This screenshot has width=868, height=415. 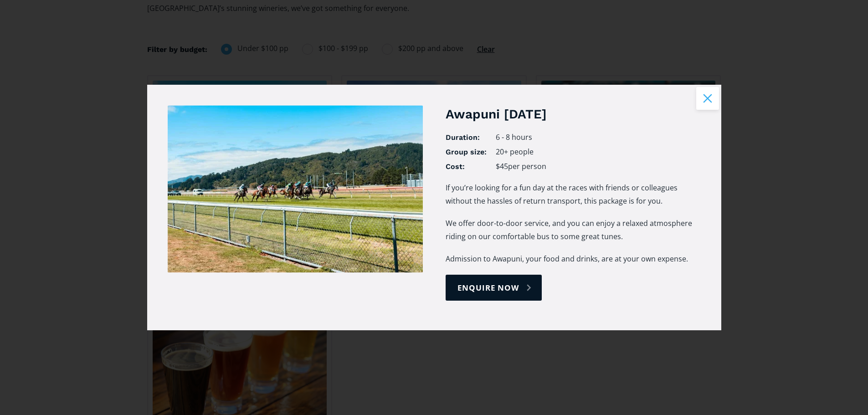 What do you see at coordinates (466, 167) in the screenshot?
I see `h4: Cost:` at bounding box center [466, 167].